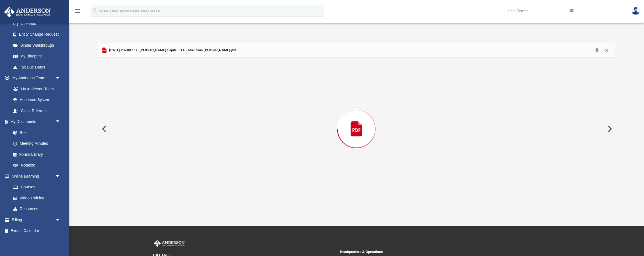  What do you see at coordinates (37, 144) in the screenshot?
I see `a: Meeting Minutes` at bounding box center [37, 144].